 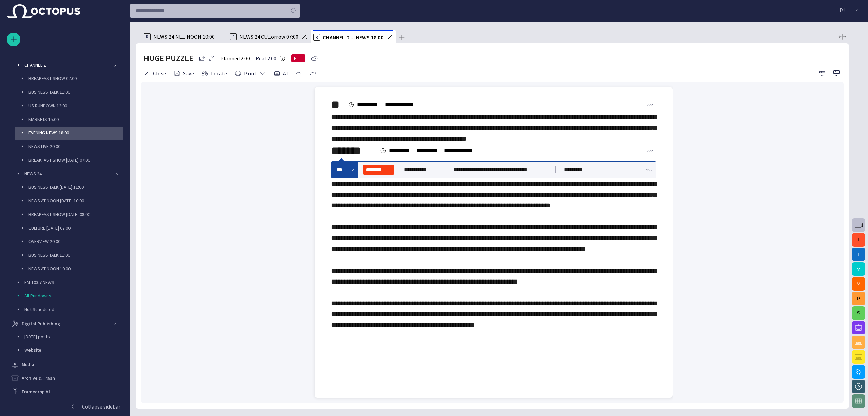 What do you see at coordinates (69, 133) in the screenshot?
I see `div: EVENING NEWS 18:00` at bounding box center [69, 133].